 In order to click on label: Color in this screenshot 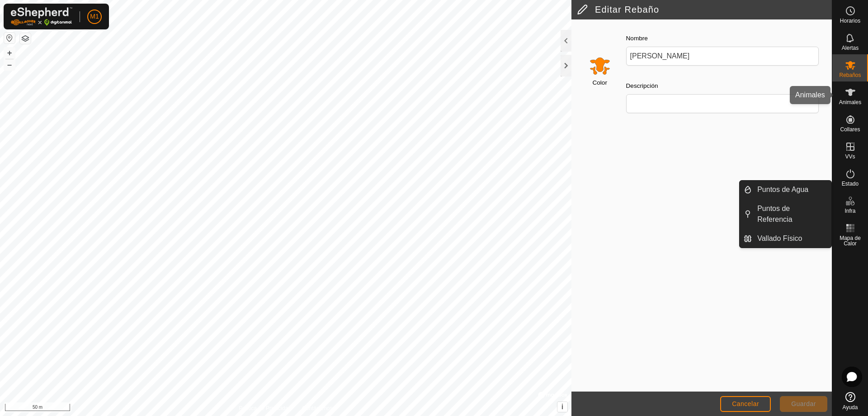, I will do `click(600, 83)`.